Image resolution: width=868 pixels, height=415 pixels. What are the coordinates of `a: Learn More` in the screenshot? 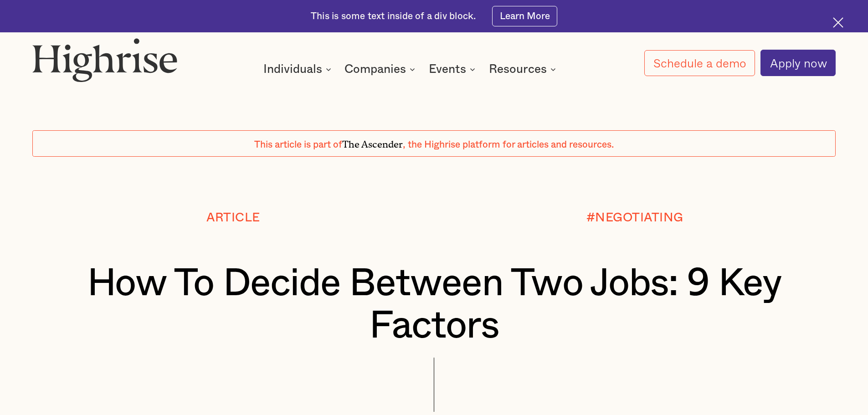 It's located at (525, 16).